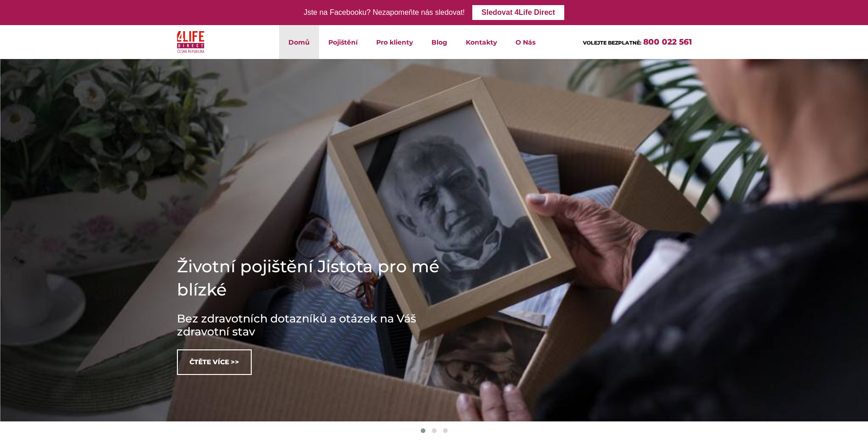 This screenshot has height=440, width=868. Describe the element at coordinates (299, 42) in the screenshot. I see `a: Domů` at that location.